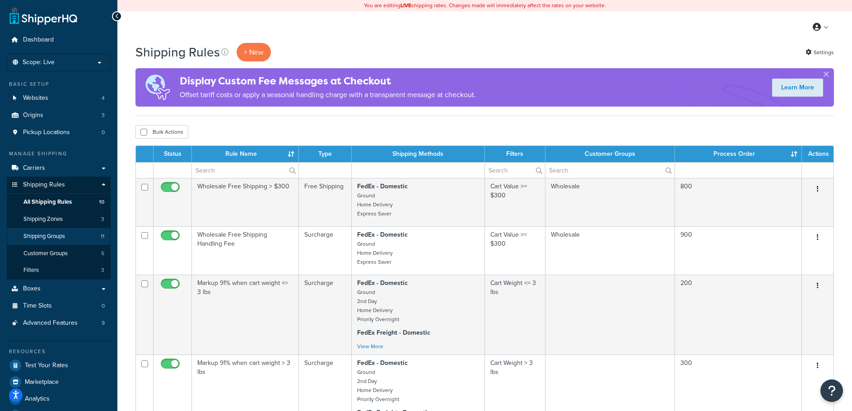 The height and width of the screenshot is (411, 852). Describe the element at coordinates (59, 84) in the screenshot. I see `div: Basic Setup` at that location.